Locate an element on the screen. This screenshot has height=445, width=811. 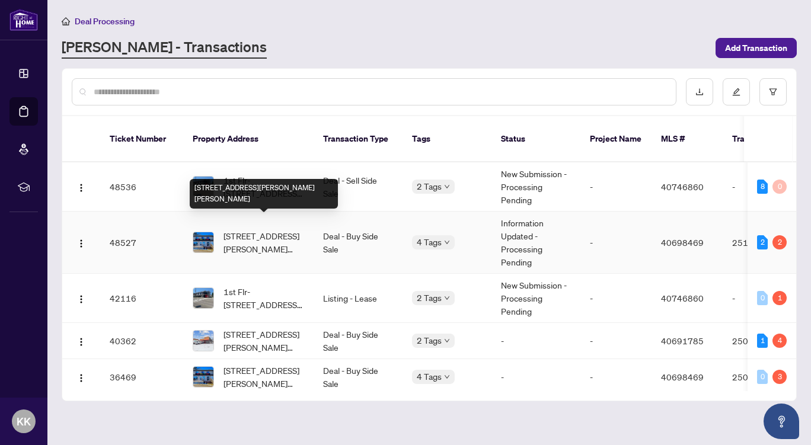
th: MLS # is located at coordinates (687, 139).